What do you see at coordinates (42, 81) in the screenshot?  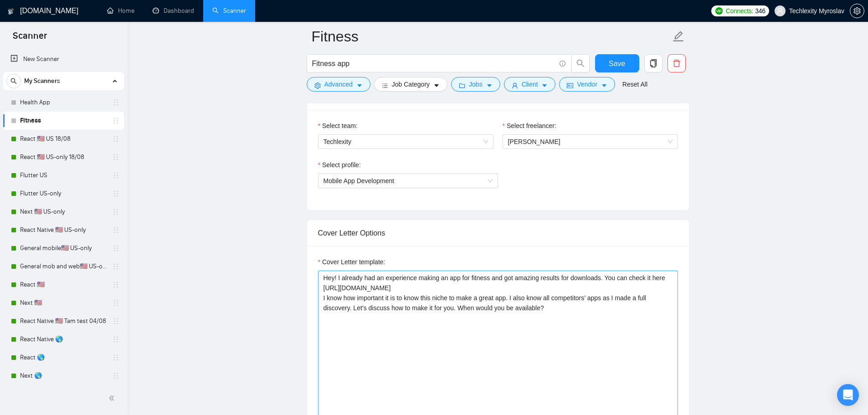 I see `span: My Scanners` at bounding box center [42, 81].